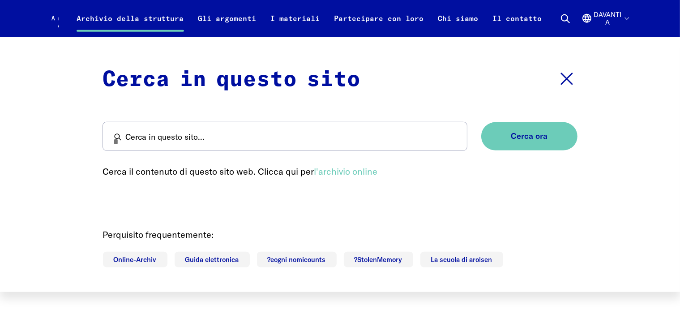 This screenshot has height=331, width=680. Describe the element at coordinates (227, 24) in the screenshot. I see `a: Gli argomenti` at that location.